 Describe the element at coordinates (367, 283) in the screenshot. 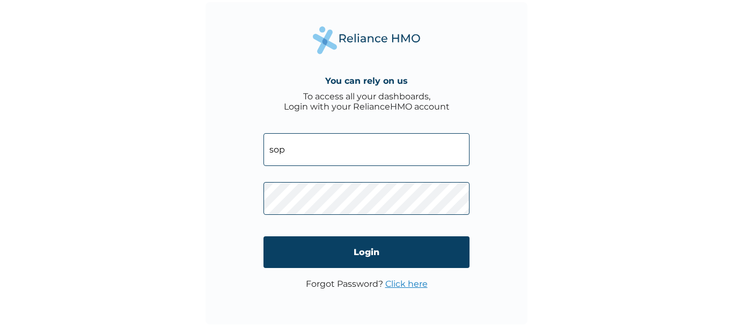

I see `p: Forgot Password?` at that location.